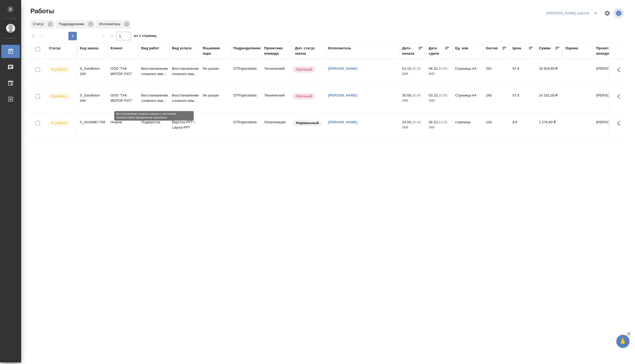 The width and height of the screenshot is (635, 364). What do you see at coordinates (574, 13) in the screenshot?
I see `div: split button` at bounding box center [574, 13].